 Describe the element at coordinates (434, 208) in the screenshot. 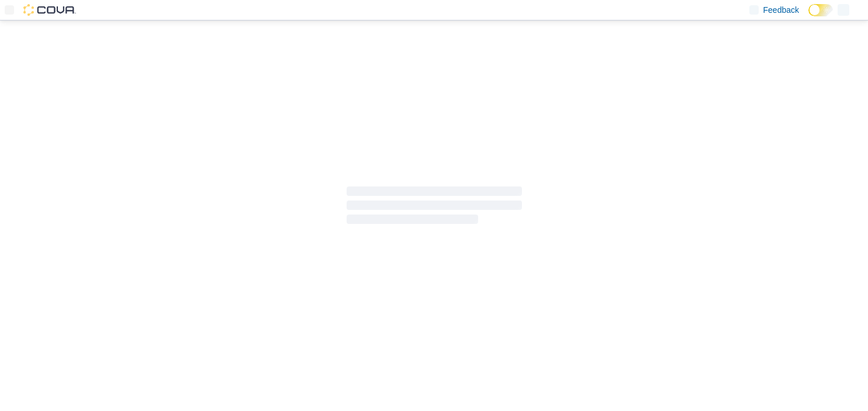

I see `span: Loading` at that location.